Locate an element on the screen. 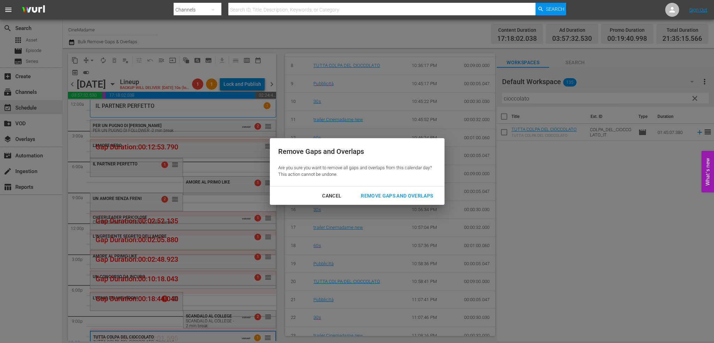 The image size is (714, 343). p: Are you sure you want to remove all gaps and overlaps from this calendar day? is located at coordinates (355, 168).